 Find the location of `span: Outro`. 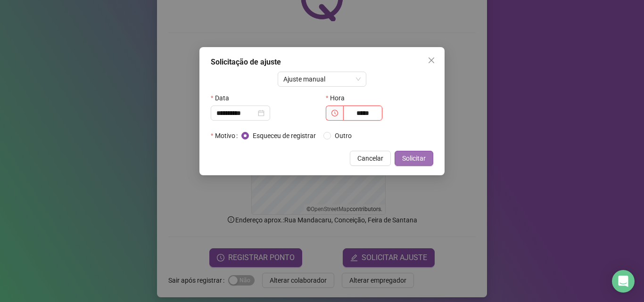

span: Outro is located at coordinates (344, 136).